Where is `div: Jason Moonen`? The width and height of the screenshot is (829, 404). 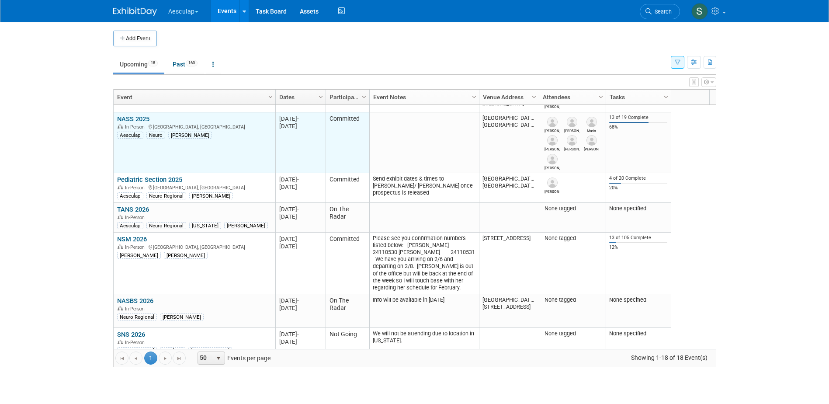 div: Jason Moonen is located at coordinates (572, 130).